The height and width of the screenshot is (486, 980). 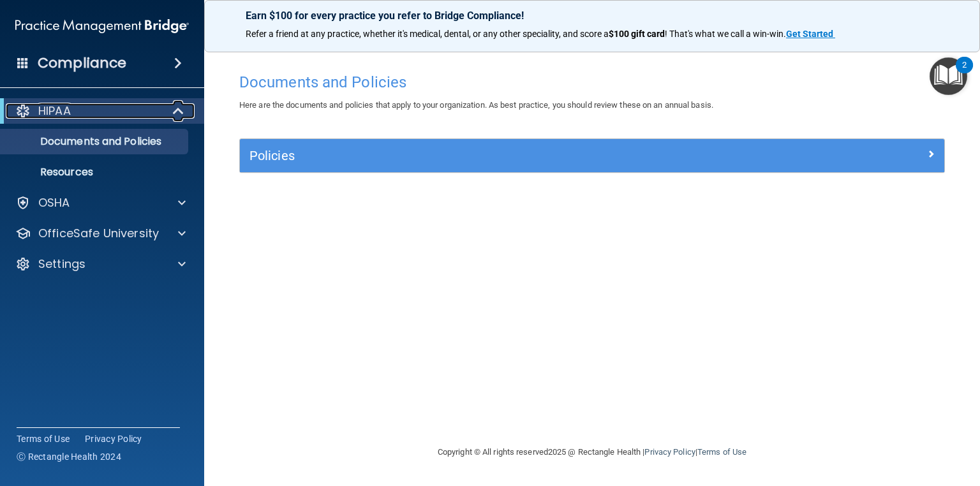 I want to click on p: HIPAA, so click(x=54, y=111).